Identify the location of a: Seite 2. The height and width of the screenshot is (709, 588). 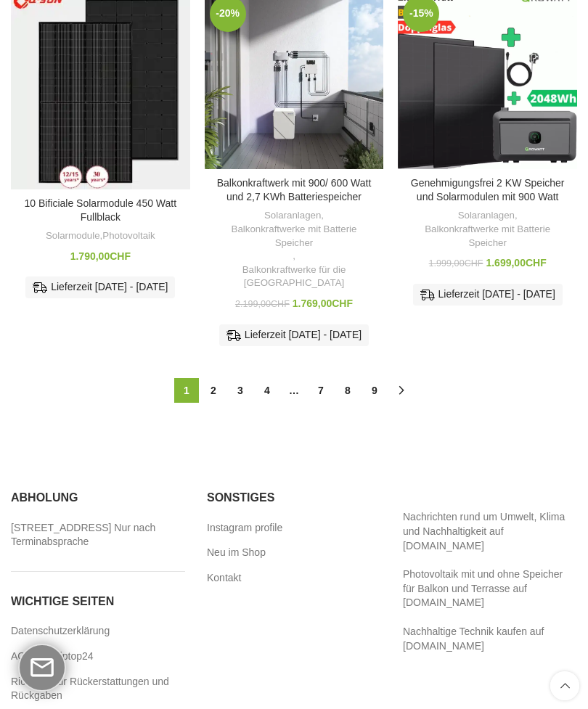
(213, 390).